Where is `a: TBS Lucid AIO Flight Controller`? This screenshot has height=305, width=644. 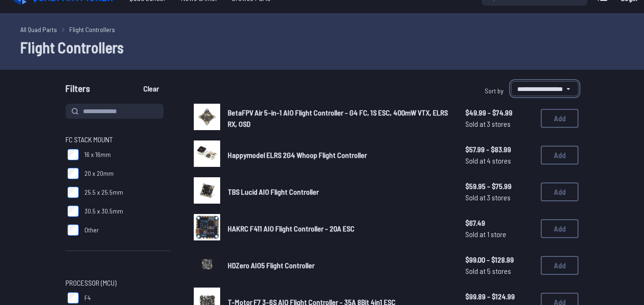 a: TBS Lucid AIO Flight Controller is located at coordinates (339, 192).